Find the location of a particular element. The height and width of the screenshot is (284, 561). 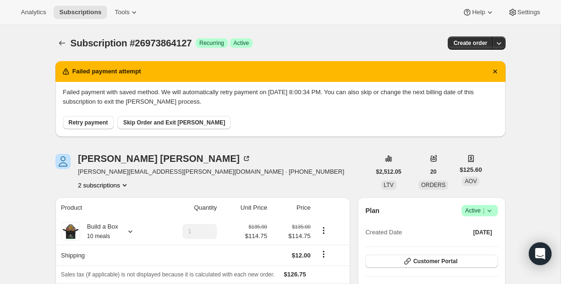

span: Help is located at coordinates (478, 12).